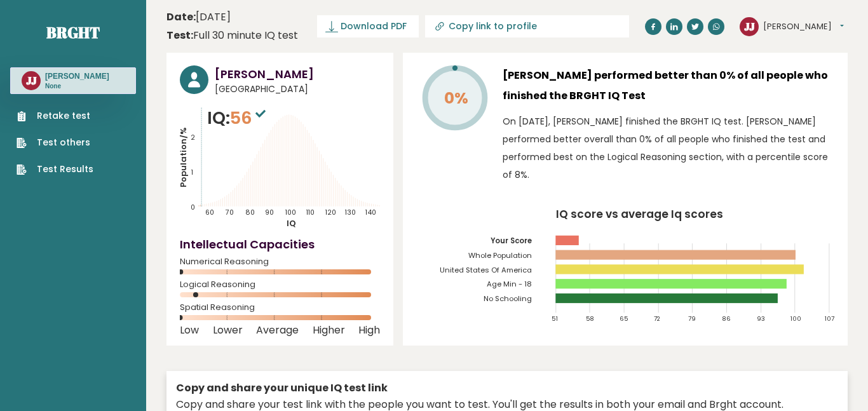 This screenshot has width=868, height=411. Describe the element at coordinates (280, 285) in the screenshot. I see `span: Logical Reasoning` at that location.